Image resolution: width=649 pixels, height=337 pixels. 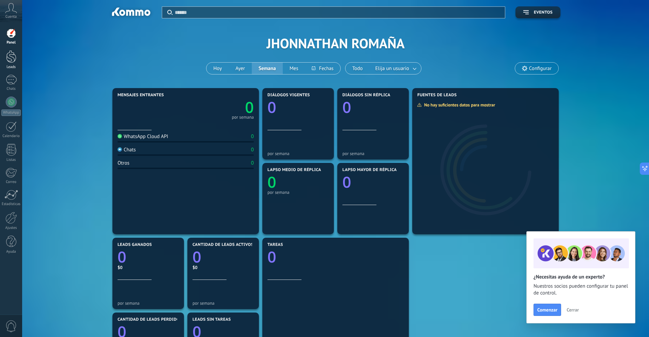 I want to click on span: Comenzar, so click(x=547, y=310).